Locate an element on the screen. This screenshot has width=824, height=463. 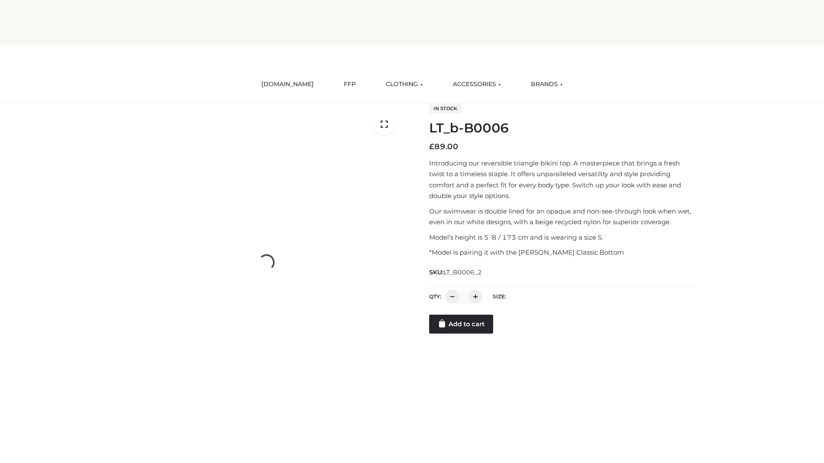
a: ACCESSORIES is located at coordinates (477, 84).